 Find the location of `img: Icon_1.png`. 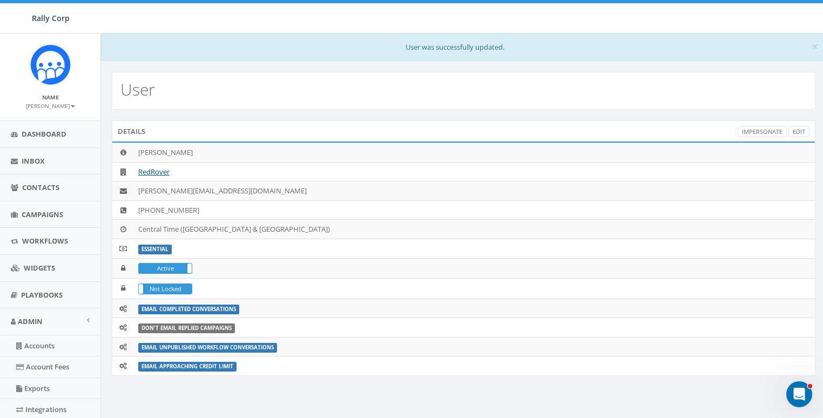

img: Icon_1.png is located at coordinates (50, 64).